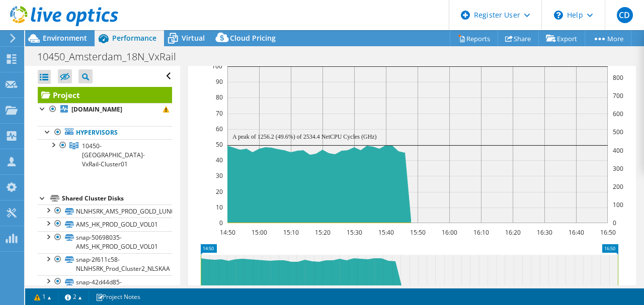 The image size is (644, 305). What do you see at coordinates (575, 232) in the screenshot?
I see `text: 16:40` at bounding box center [575, 232].